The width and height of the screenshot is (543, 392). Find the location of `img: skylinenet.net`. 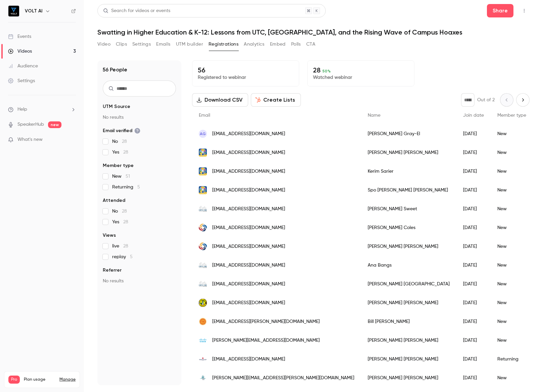

img: skylinenet.net is located at coordinates (203, 265).